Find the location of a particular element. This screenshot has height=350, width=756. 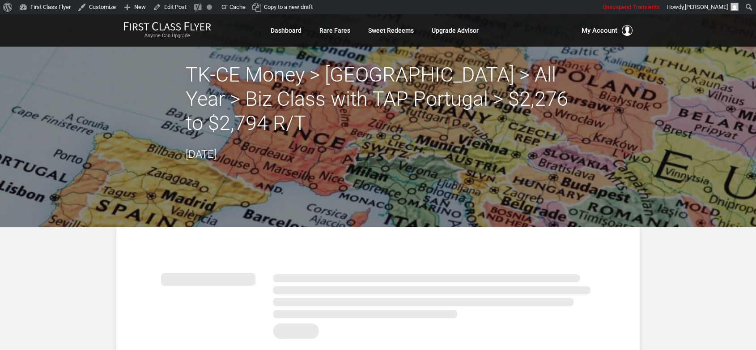

a: Upgrade Advisor is located at coordinates (455, 30).